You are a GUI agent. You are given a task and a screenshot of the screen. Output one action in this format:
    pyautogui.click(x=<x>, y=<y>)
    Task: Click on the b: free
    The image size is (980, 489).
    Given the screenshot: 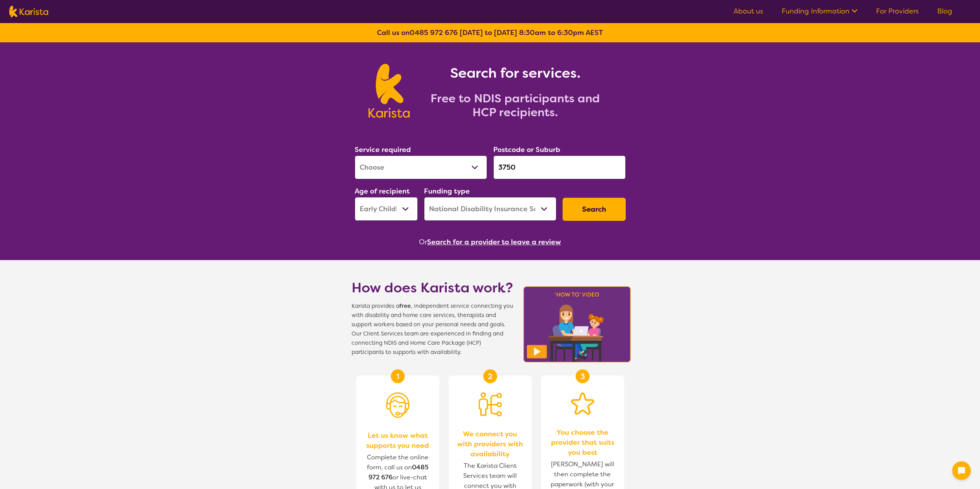 What is the action you would take?
    pyautogui.click(x=405, y=306)
    